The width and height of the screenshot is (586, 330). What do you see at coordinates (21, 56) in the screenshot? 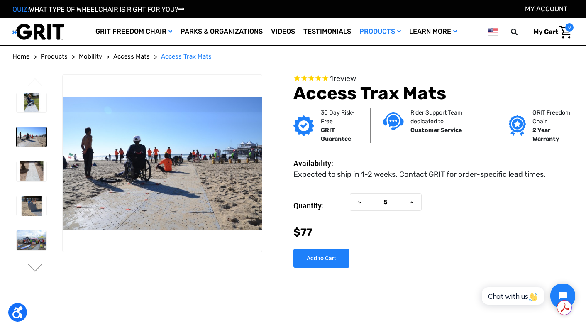
I see `a: Home` at bounding box center [21, 56].